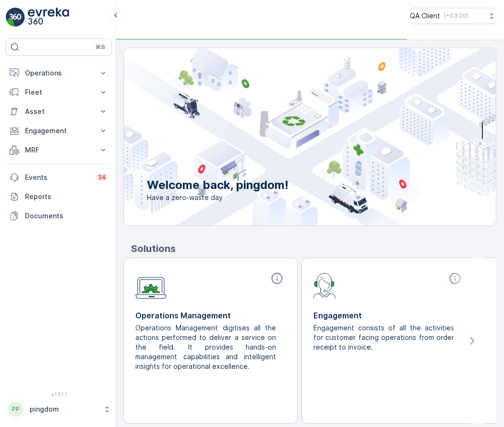  I want to click on img: city illustration, so click(288, 136).